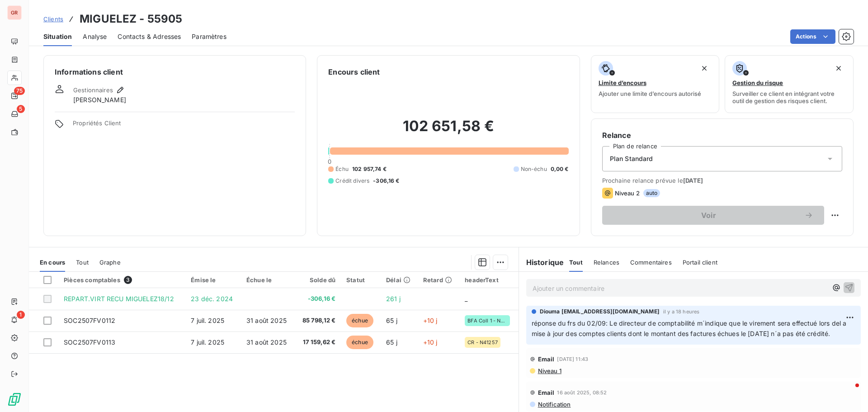  Describe the element at coordinates (19, 91) in the screenshot. I see `span: 75` at that location.